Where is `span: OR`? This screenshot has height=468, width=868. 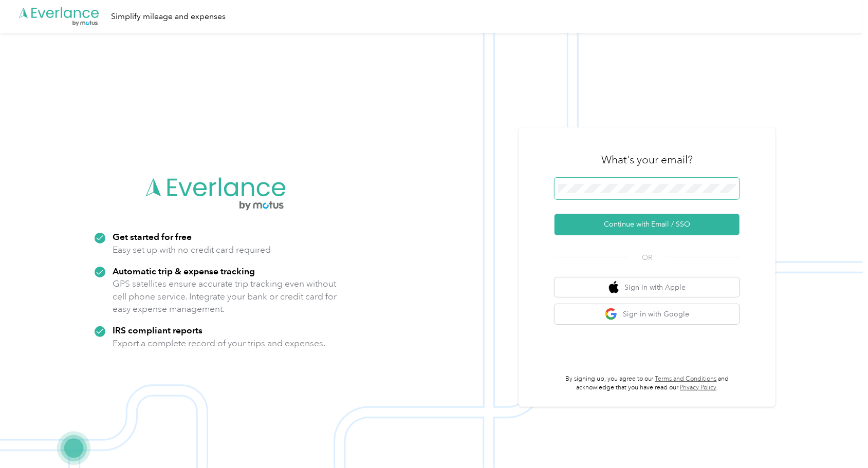
span: OR is located at coordinates (647, 257).